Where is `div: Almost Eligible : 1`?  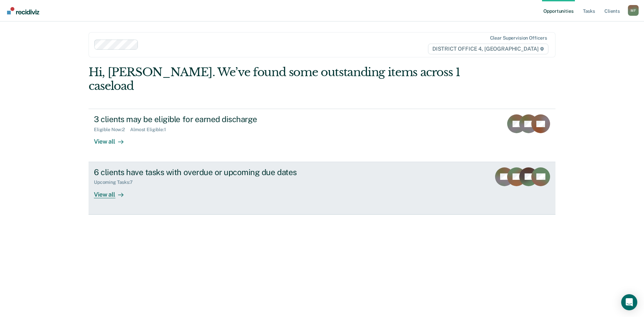 div: Almost Eligible : 1 is located at coordinates (151, 129).